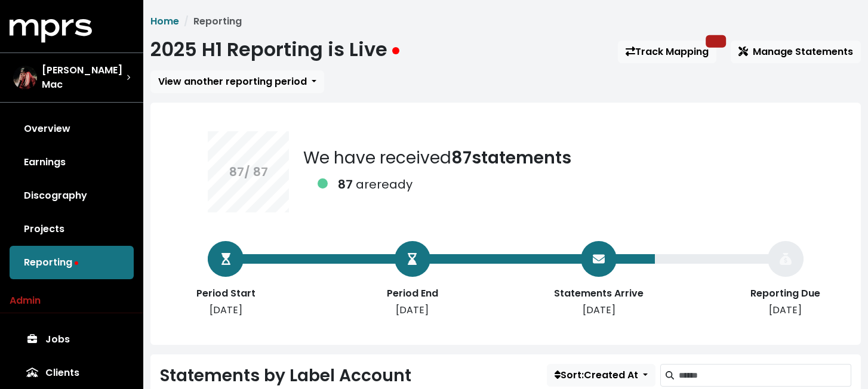  Describe the element at coordinates (275, 50) in the screenshot. I see `h1: 2025 H1 Reporting is Live` at that location.